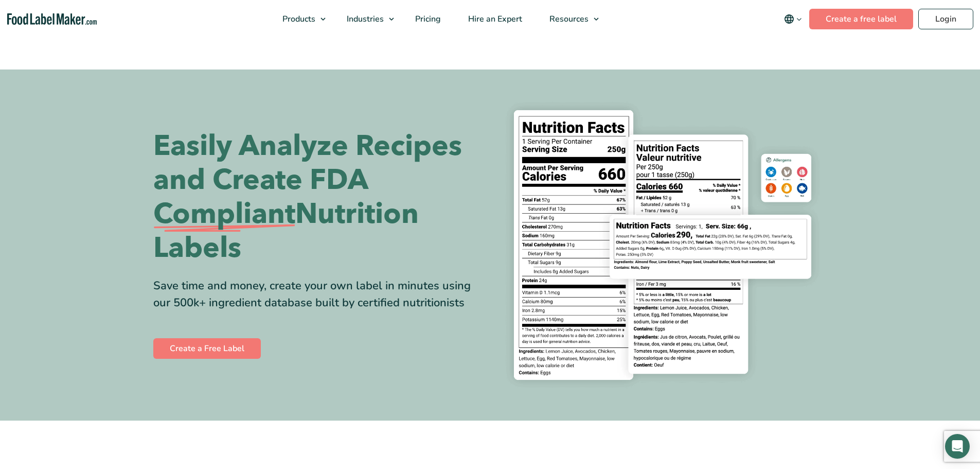  Describe the element at coordinates (957, 446) in the screenshot. I see `div: Open Intercom Messenger` at that location.